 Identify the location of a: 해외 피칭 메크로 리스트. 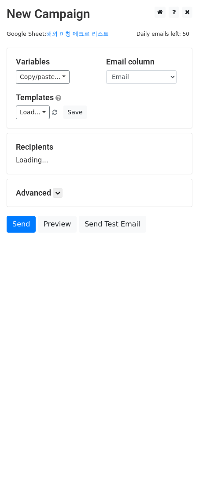
(78, 34).